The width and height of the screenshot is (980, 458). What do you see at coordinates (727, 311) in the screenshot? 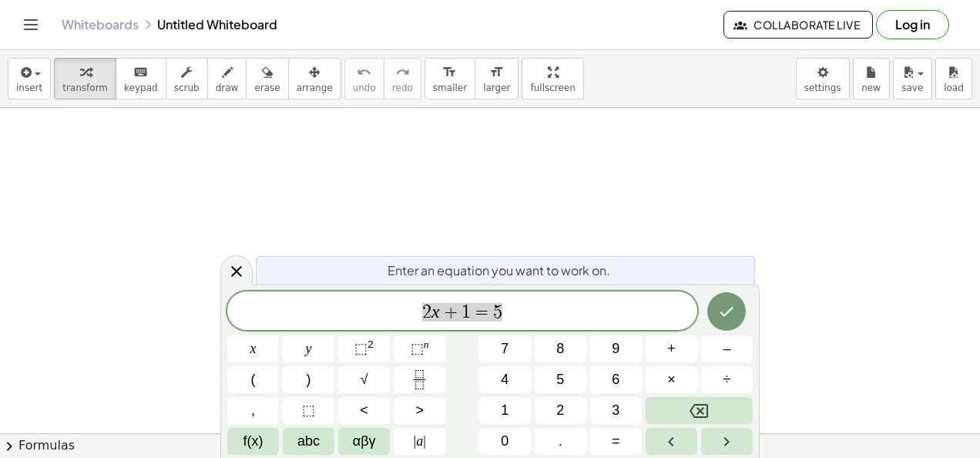
I see `button: Done` at bounding box center [727, 311].